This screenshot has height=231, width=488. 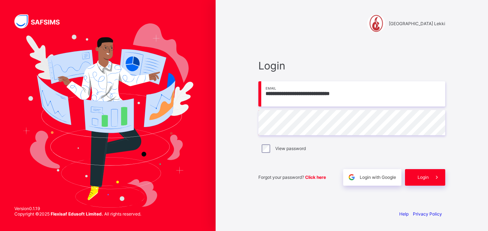 I want to click on span: Copyright © 2025 All rights reserved., so click(x=78, y=213).